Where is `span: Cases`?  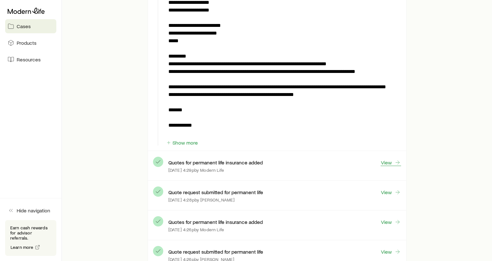 span: Cases is located at coordinates (24, 26).